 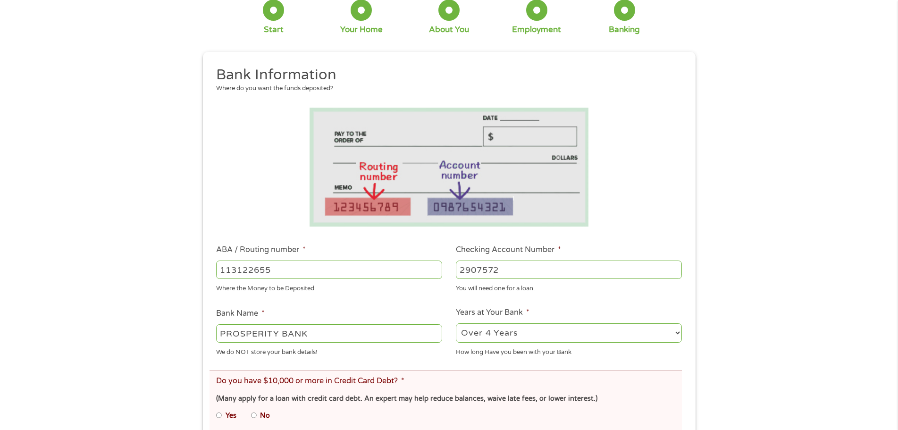 I want to click on label: Yes, so click(x=231, y=416).